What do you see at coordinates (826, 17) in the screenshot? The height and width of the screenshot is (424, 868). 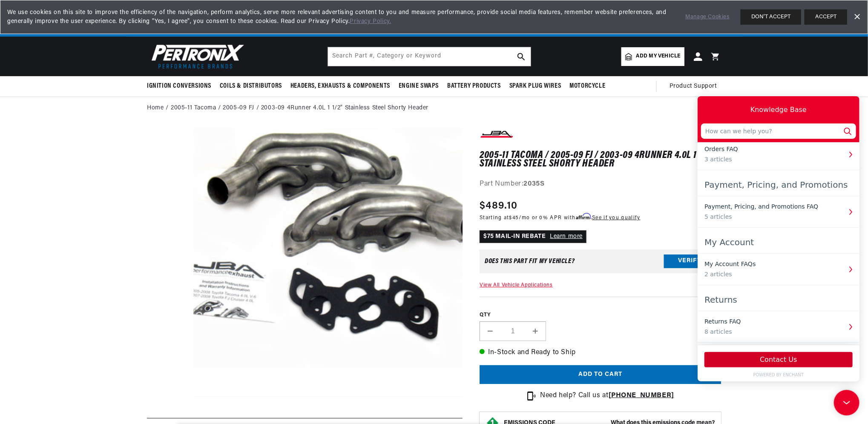 I see `button: ACCEPT` at bounding box center [826, 17].